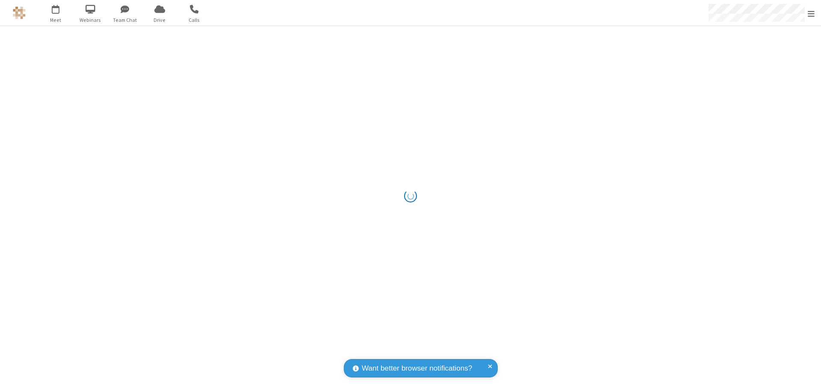  What do you see at coordinates (90, 20) in the screenshot?
I see `span: Webinars` at bounding box center [90, 20].